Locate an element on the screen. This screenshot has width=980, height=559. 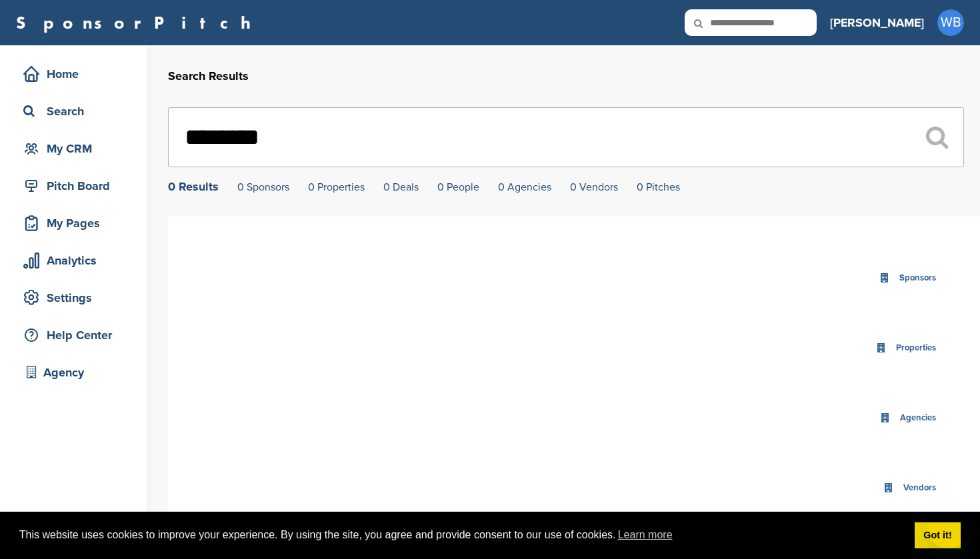
div: Properties is located at coordinates (916, 348).